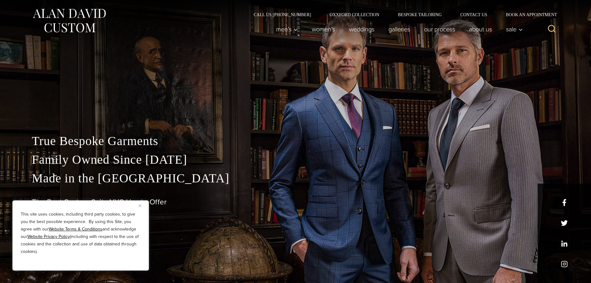  Describe the element at coordinates (140, 206) in the screenshot. I see `img: Close` at that location.